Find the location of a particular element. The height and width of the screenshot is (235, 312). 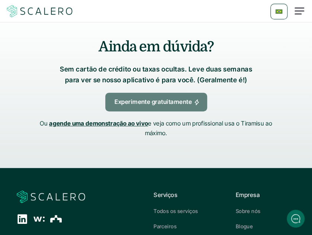

a: Blogue is located at coordinates (266, 226).